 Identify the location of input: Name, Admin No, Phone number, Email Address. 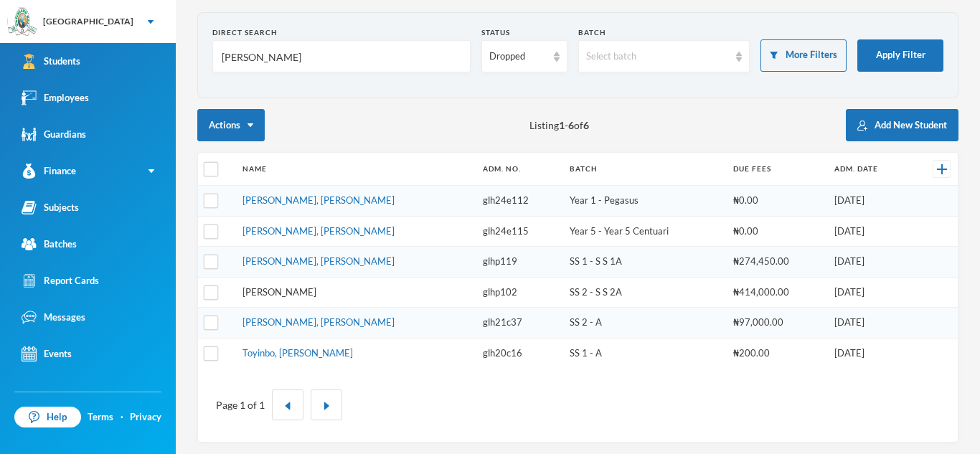
(341, 56).